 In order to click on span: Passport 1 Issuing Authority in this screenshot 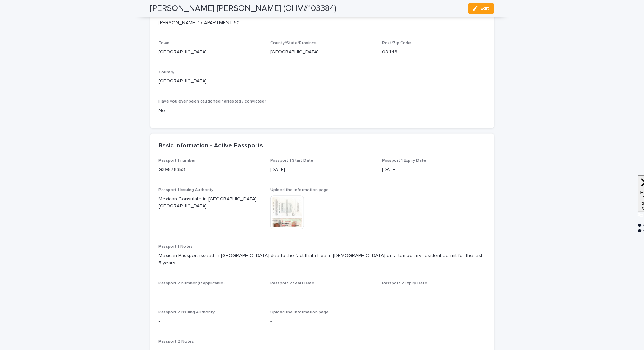, I will do `click(186, 190)`.